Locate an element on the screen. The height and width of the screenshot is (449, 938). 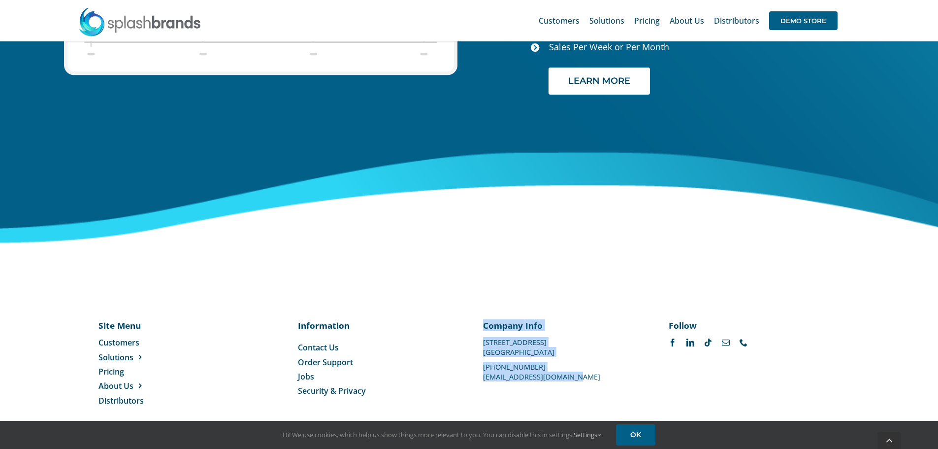
a: facebook is located at coordinates (673, 342).